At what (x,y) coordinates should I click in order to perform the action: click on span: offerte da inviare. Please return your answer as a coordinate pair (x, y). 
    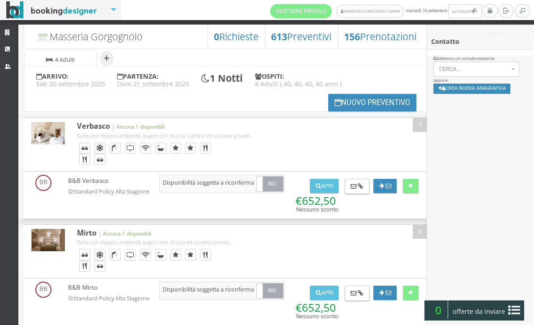
    Looking at the image, I should click on (479, 312).